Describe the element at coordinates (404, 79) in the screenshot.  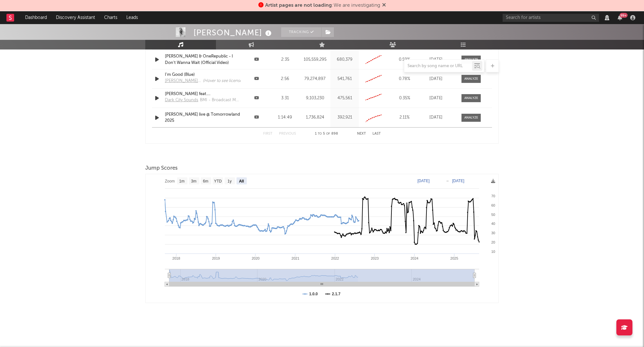
I see `div: 0.78 %` at that location.